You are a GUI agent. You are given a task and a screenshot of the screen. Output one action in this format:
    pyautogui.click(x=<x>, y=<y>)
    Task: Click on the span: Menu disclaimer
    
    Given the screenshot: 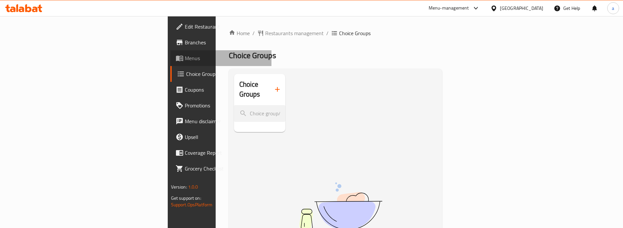 What is the action you would take?
    pyautogui.click(x=226, y=121)
    